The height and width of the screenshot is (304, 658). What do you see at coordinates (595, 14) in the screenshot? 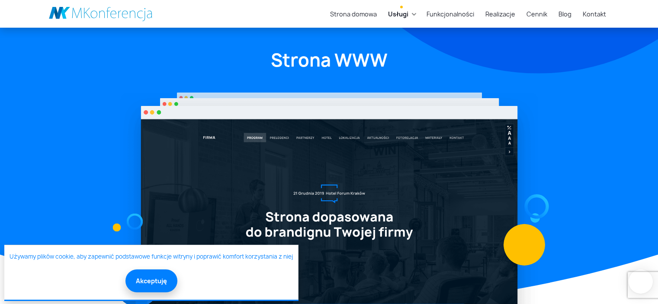
I see `a: Kontakt` at bounding box center [595, 14].